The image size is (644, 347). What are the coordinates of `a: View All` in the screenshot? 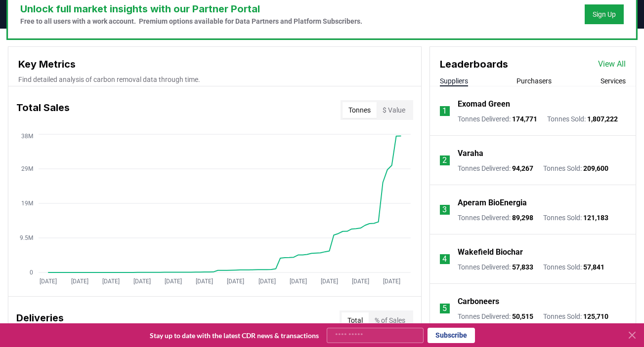 It's located at (612, 65).